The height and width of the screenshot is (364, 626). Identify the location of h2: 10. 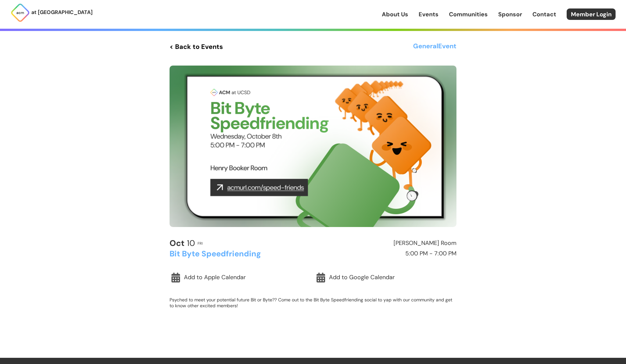
(182, 243).